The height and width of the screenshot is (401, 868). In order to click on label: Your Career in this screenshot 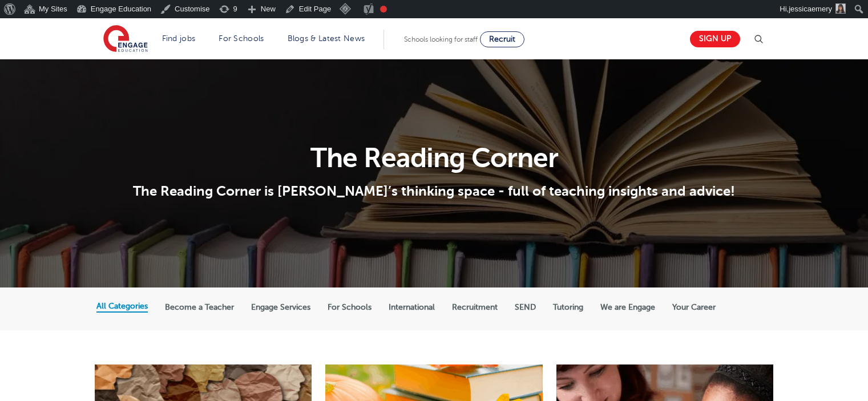, I will do `click(694, 308)`.